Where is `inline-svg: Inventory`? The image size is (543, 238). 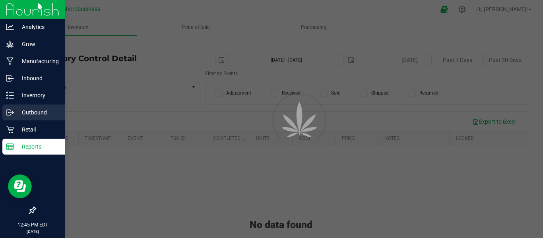
inline-svg: Inventory is located at coordinates (10, 95).